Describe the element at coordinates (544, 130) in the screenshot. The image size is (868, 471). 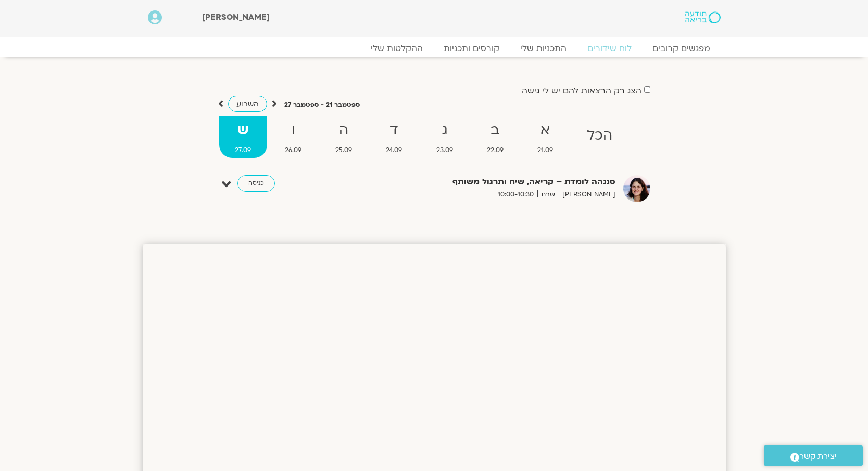
I see `strong: א` at that location.